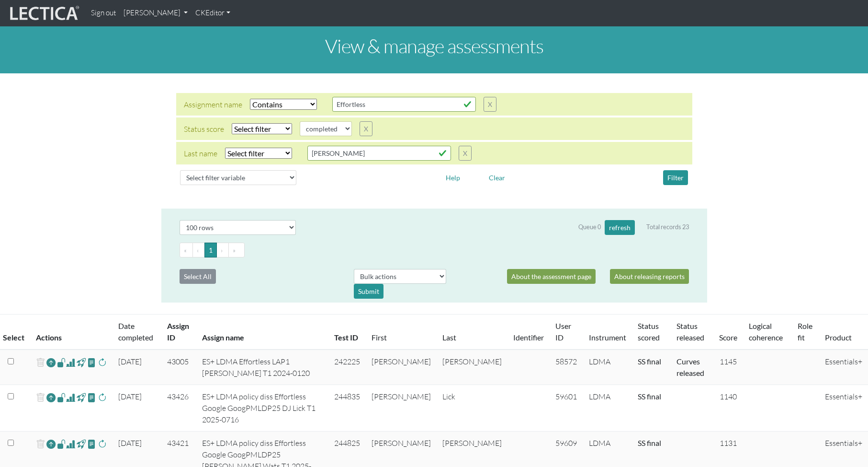 The height and width of the screenshot is (467, 868). What do you see at coordinates (453, 177) in the screenshot?
I see `a: Help` at bounding box center [453, 177].